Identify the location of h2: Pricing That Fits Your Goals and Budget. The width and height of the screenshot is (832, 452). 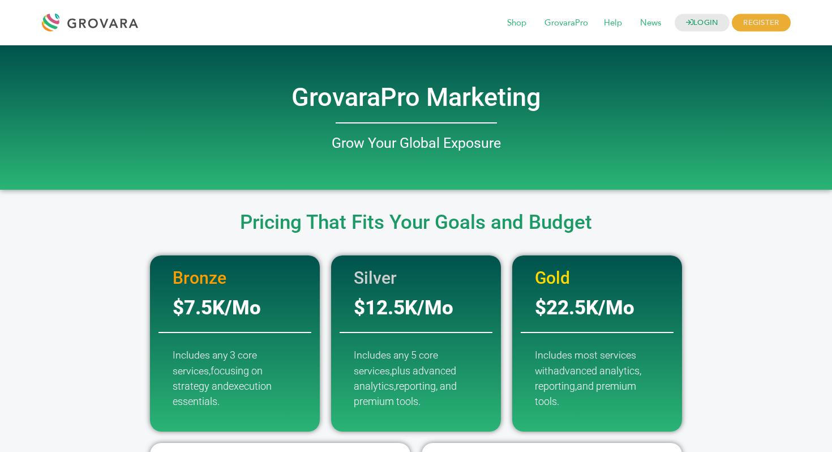
(416, 222).